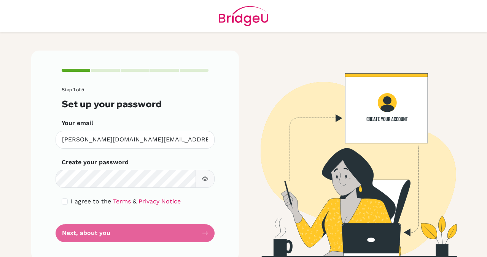 The image size is (487, 257). I want to click on label: Create your password, so click(95, 162).